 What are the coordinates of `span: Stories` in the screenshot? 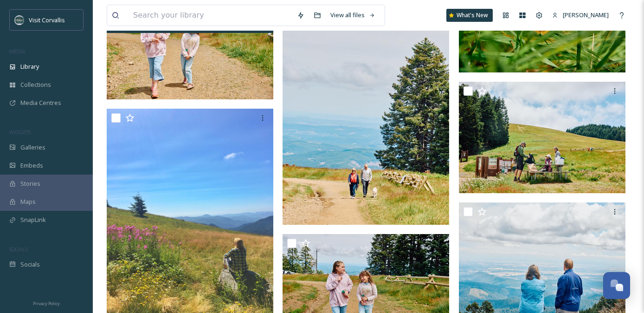 It's located at (30, 183).